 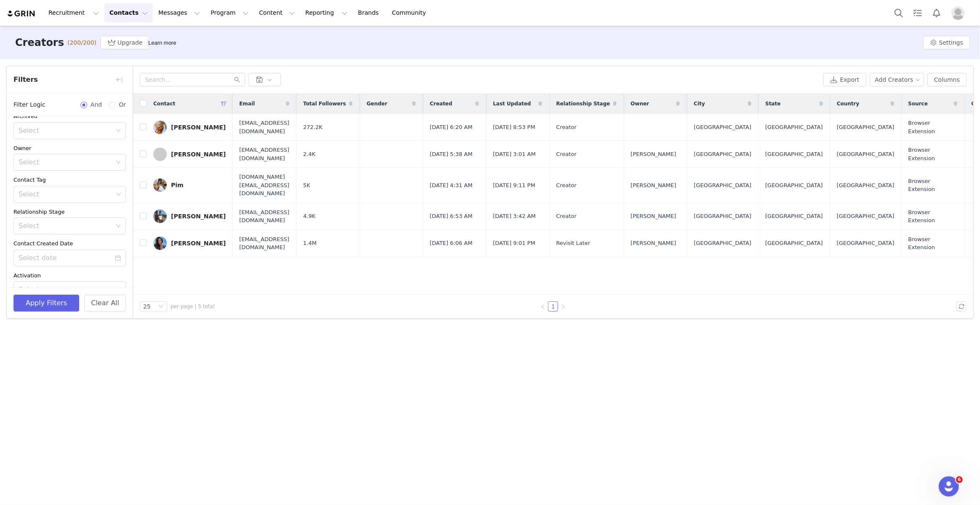 What do you see at coordinates (147, 306) in the screenshot?
I see `div: 25` at bounding box center [147, 306].